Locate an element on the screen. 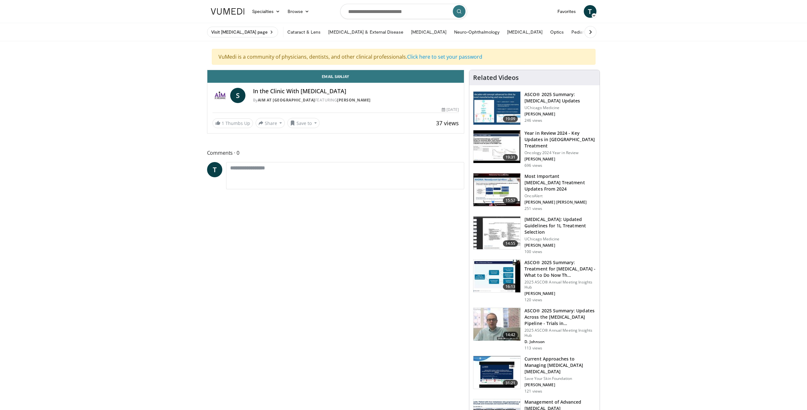 This screenshot has width=807, height=410. a: Browse is located at coordinates (298, 11).